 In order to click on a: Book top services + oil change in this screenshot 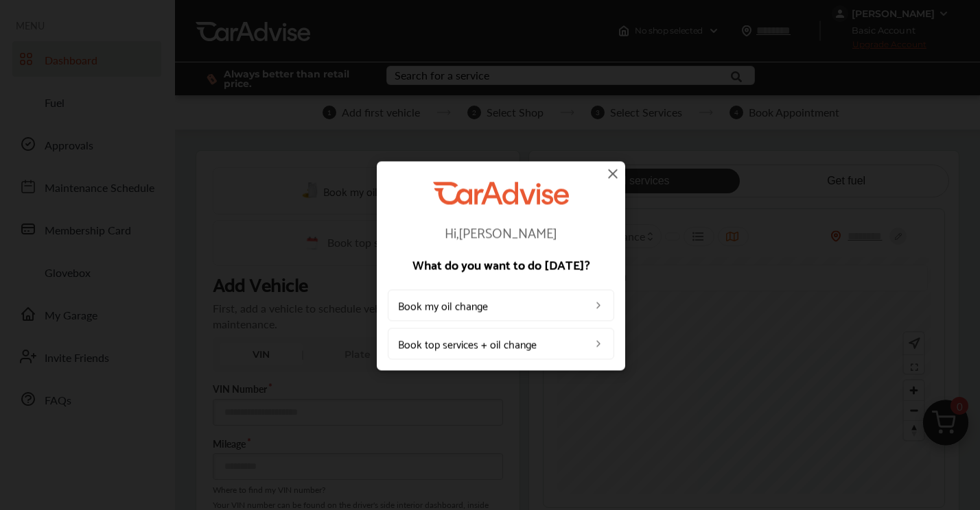, I will do `click(501, 344)`.